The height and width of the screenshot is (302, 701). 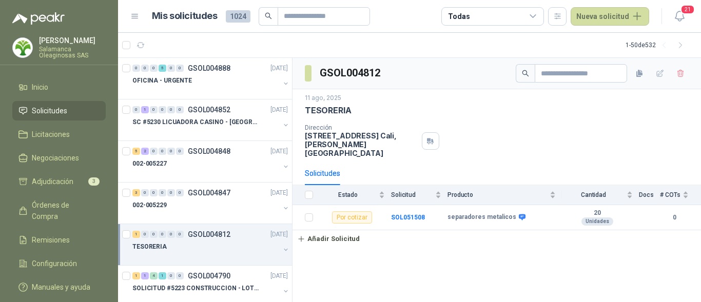 What do you see at coordinates (55, 158) in the screenshot?
I see `span: Negociaciones` at bounding box center [55, 158].